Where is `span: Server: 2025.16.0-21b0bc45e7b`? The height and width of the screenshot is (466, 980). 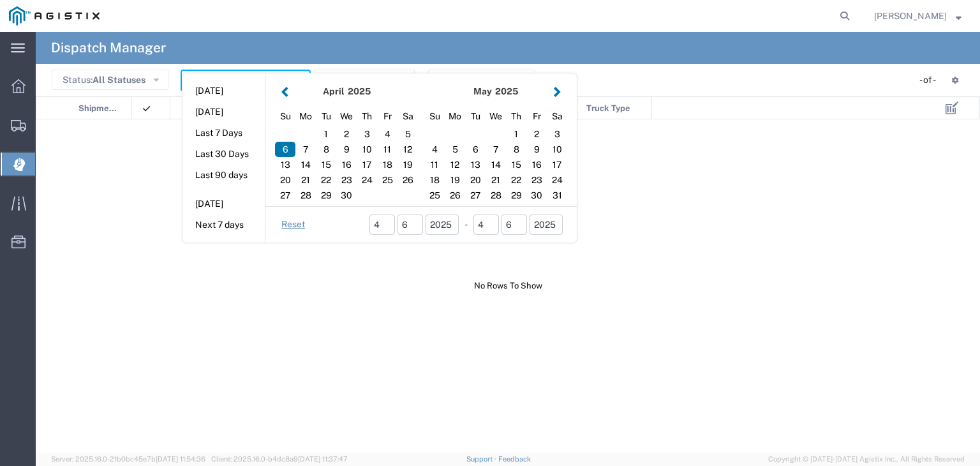
span: Server: 2025.16.0-21b0bc45e7b is located at coordinates (128, 459).